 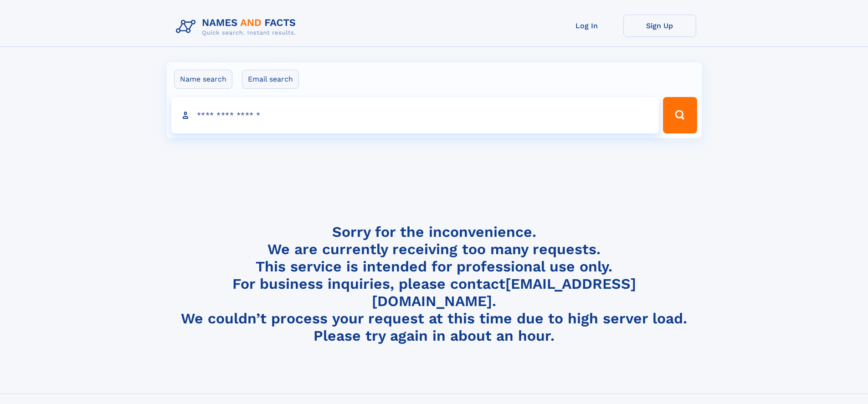 I want to click on input: search input, so click(x=415, y=115).